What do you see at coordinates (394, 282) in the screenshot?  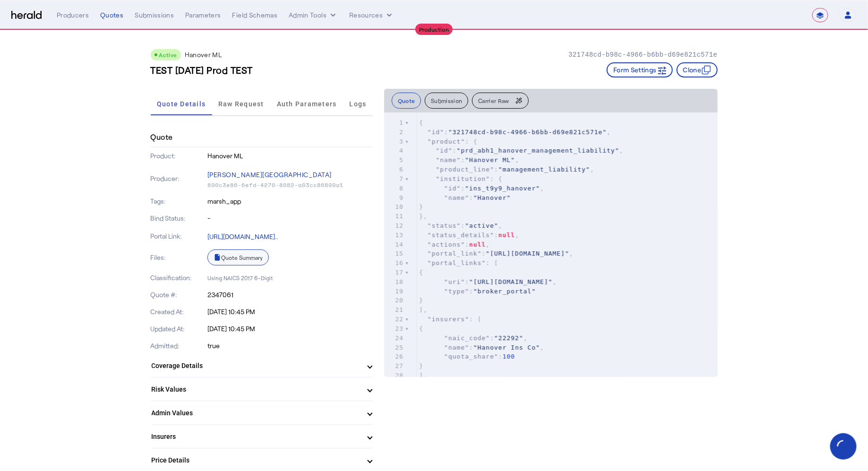 I see `div: 18` at bounding box center [394, 282].